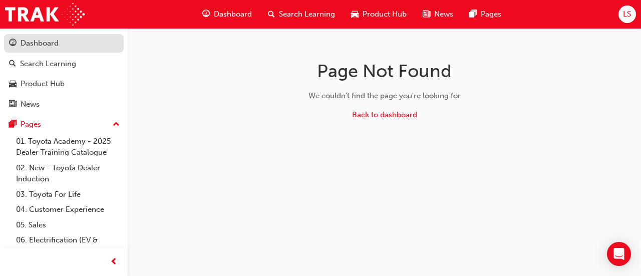 The image size is (641, 276). What do you see at coordinates (619, 254) in the screenshot?
I see `div: Open Intercom Messenger` at bounding box center [619, 254].